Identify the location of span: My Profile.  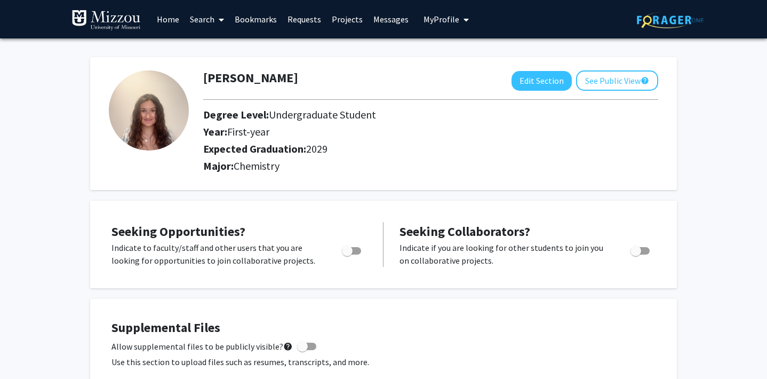
(441, 19).